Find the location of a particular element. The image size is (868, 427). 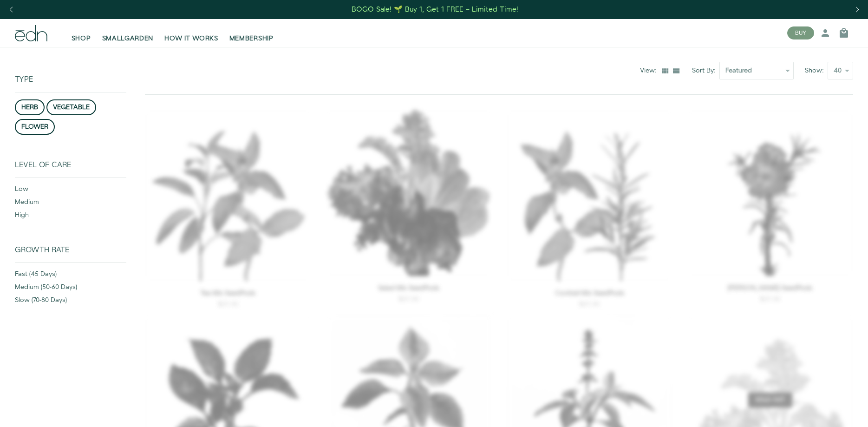

label: Sort By: is located at coordinates (705, 71).